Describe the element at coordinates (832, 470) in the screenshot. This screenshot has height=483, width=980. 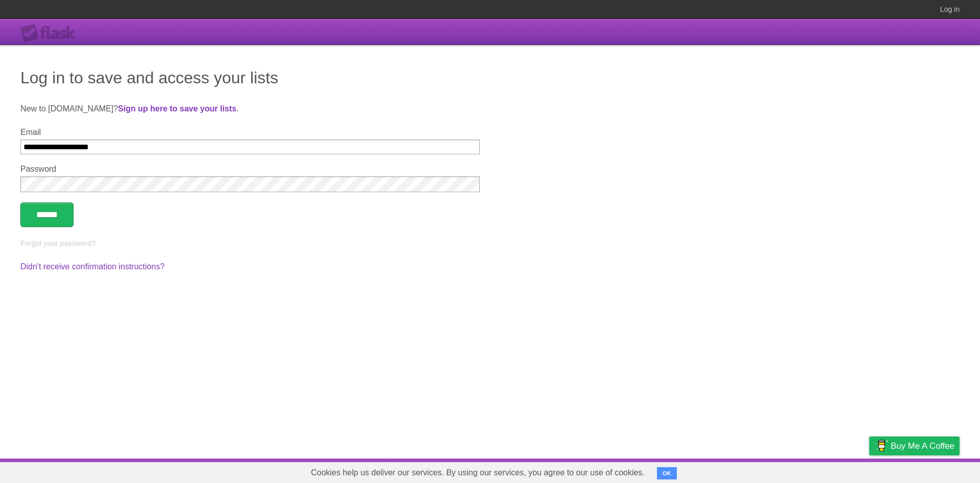
I see `a: Terms` at that location.